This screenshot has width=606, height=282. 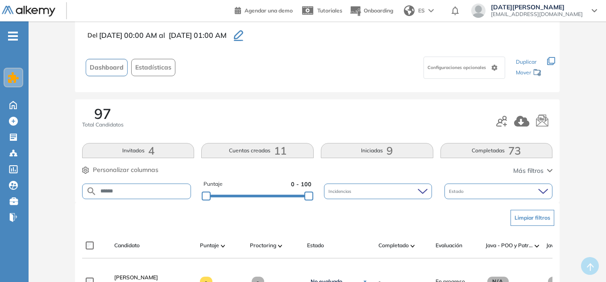 What do you see at coordinates (584, 261) in the screenshot?
I see `div: Widget de chat` at bounding box center [584, 261].